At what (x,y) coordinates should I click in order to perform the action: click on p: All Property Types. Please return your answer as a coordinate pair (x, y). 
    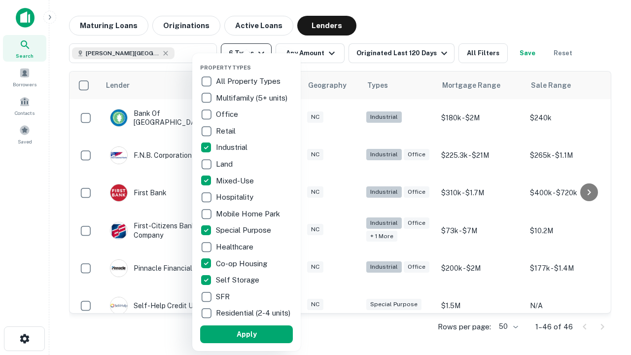
    Looking at the image, I should click on (249, 81).